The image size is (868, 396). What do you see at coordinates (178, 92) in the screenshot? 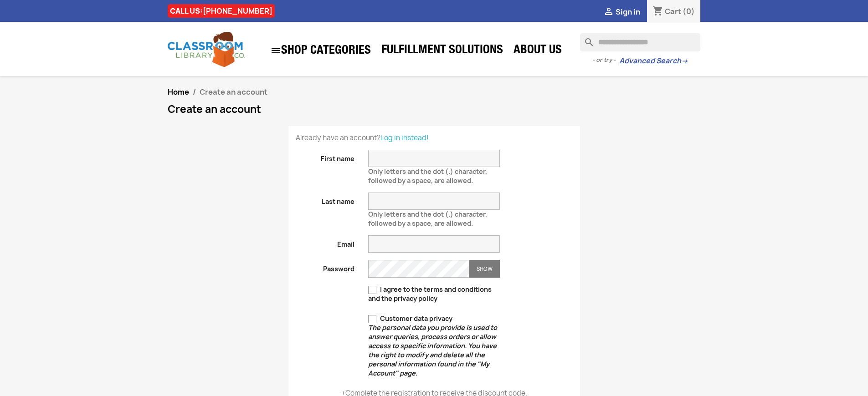
I see `span: Home` at bounding box center [178, 92].